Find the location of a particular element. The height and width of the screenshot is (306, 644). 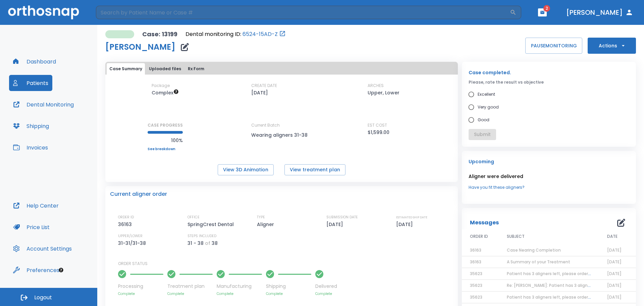

p: 100% is located at coordinates (165, 141).